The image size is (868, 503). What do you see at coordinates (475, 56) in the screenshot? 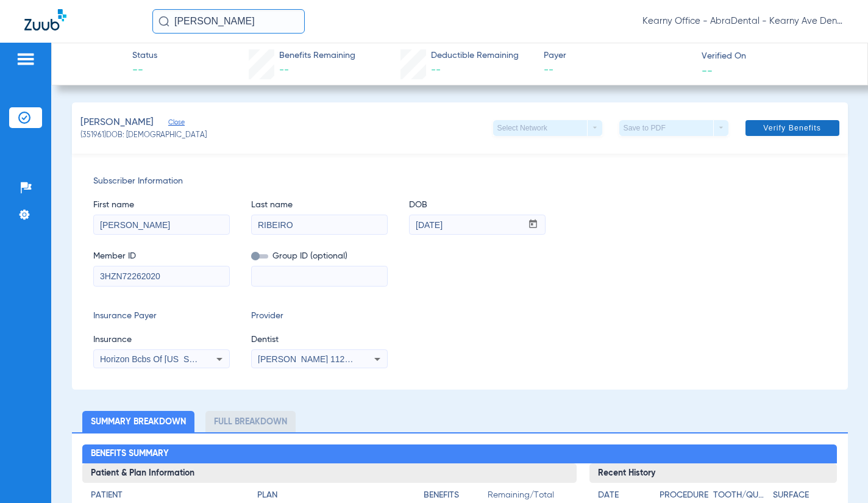
I see `span: Deductible Remaining` at bounding box center [475, 56].